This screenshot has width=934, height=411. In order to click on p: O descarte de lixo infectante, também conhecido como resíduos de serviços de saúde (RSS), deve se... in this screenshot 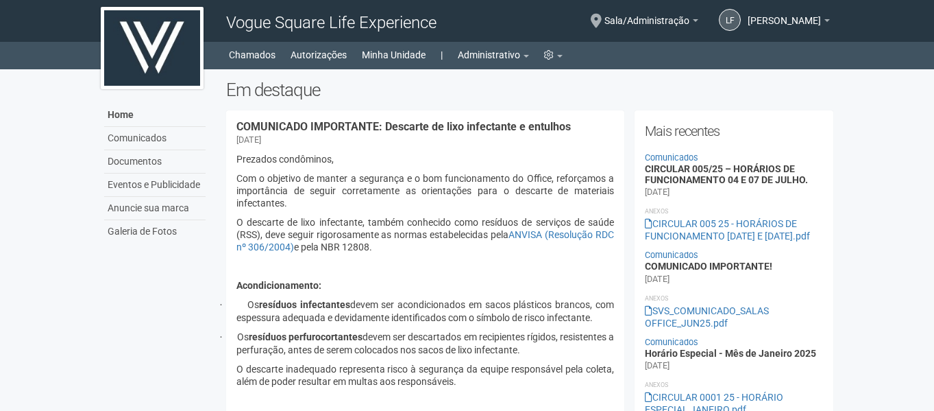, I will do `click(425, 234)`.